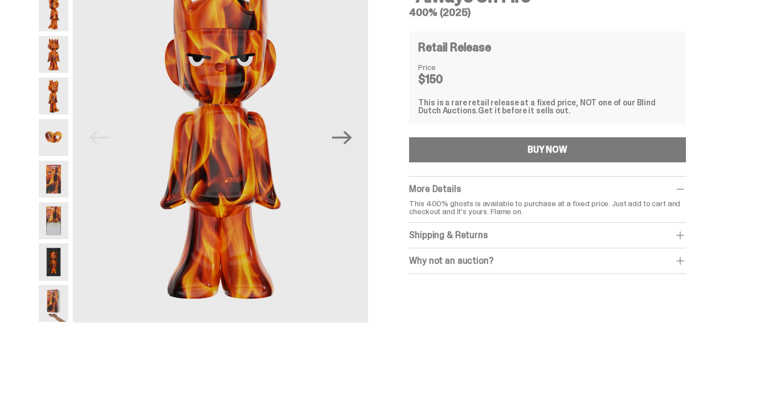  Describe the element at coordinates (447, 79) in the screenshot. I see `dd: $150` at that location.